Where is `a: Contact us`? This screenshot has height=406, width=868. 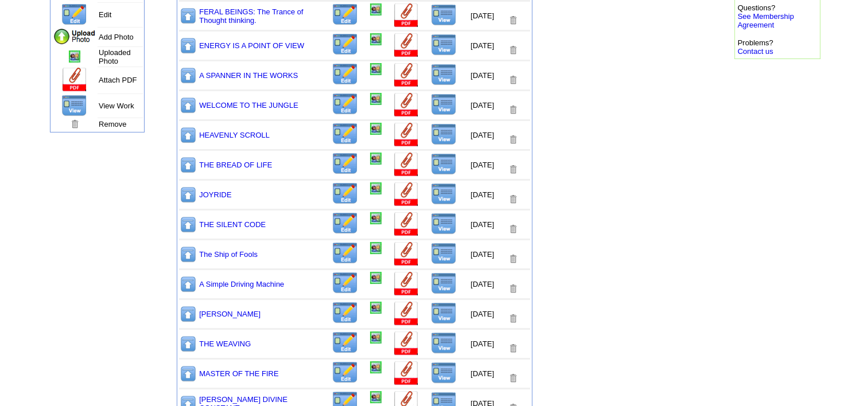 a: Contact us is located at coordinates (756, 51).